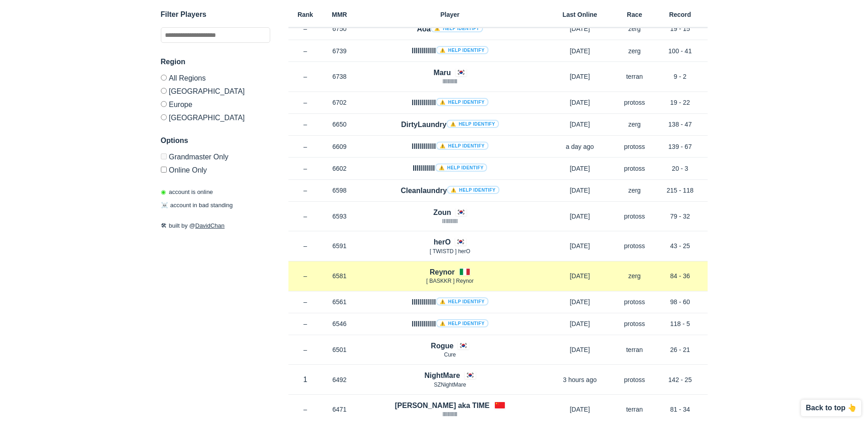 Image resolution: width=868 pixels, height=423 pixels. Describe the element at coordinates (450, 281) in the screenshot. I see `span: [ BASKKR ] Reynor` at that location.